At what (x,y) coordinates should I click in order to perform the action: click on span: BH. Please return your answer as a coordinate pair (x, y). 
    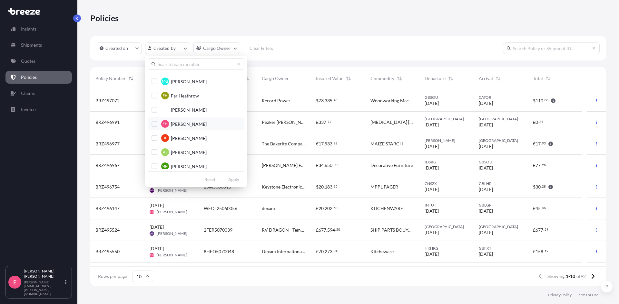
    Looking at the image, I should click on (165, 110).